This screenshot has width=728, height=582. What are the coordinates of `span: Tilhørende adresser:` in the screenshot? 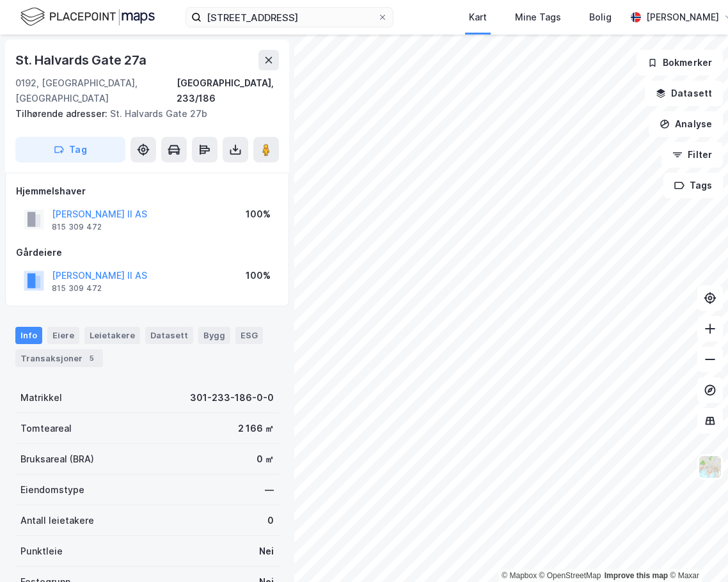 It's located at (63, 113).